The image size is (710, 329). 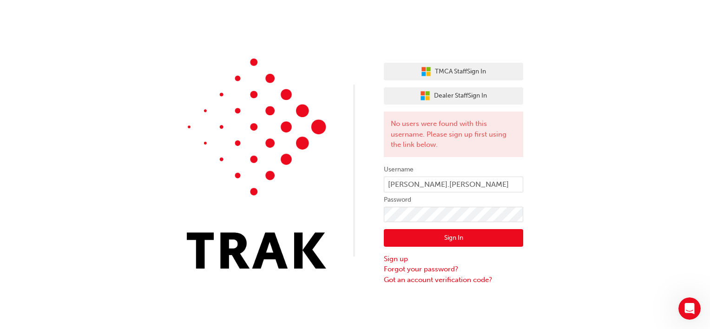 I want to click on input: Username, so click(x=454, y=184).